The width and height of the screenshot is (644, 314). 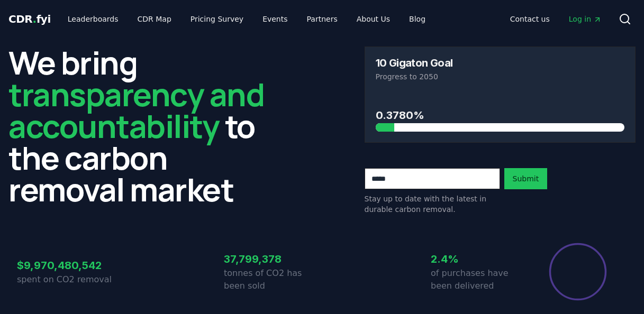 What do you see at coordinates (66, 265) in the screenshot?
I see `h3: $9,970,480,542` at bounding box center [66, 265].